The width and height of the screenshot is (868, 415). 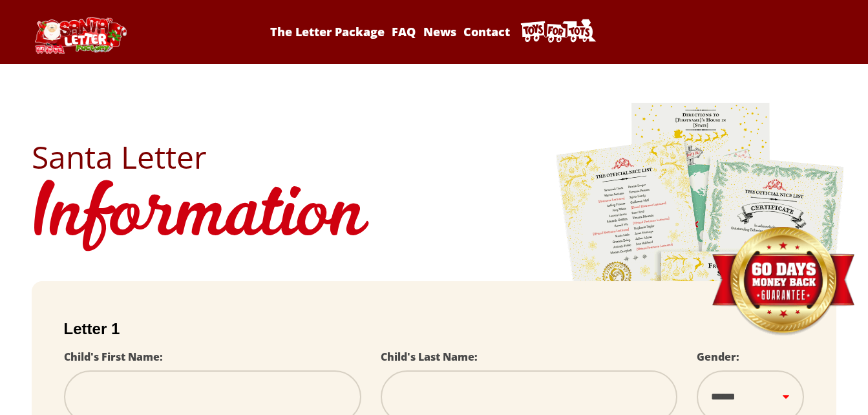 What do you see at coordinates (404, 31) in the screenshot?
I see `a: FAQ` at bounding box center [404, 31].